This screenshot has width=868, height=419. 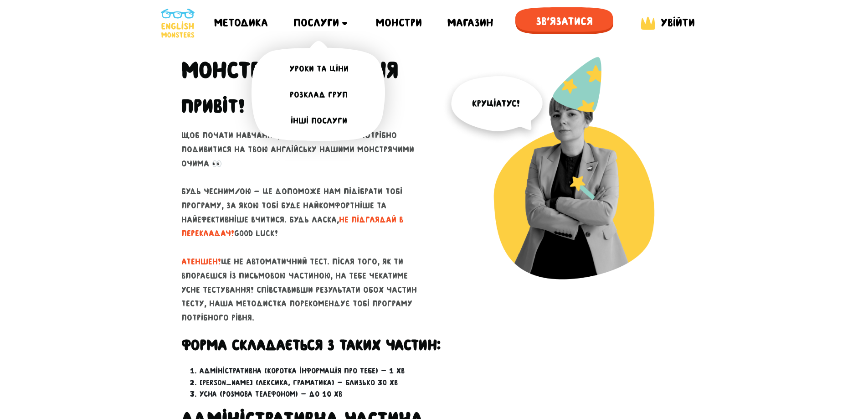 What do you see at coordinates (435, 345) in the screenshot?
I see `h3: Форма складається з таких частин:` at bounding box center [435, 345].